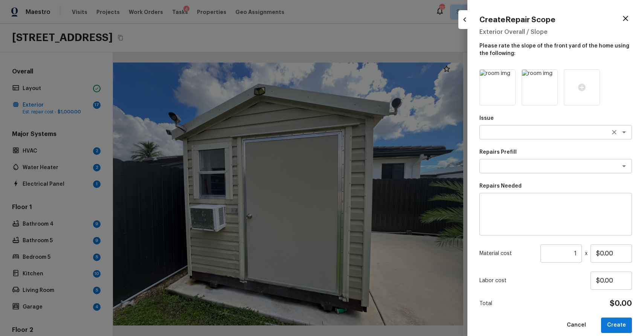 The height and width of the screenshot is (336, 644). What do you see at coordinates (576, 325) in the screenshot?
I see `button: Cancel` at bounding box center [576, 325].